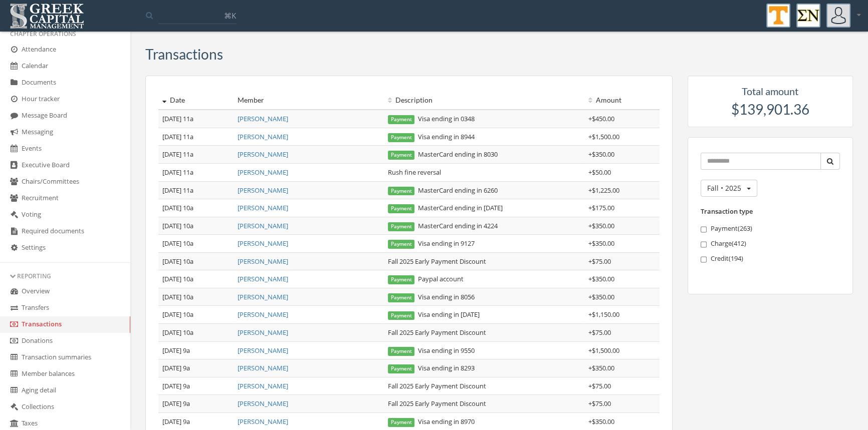  What do you see at coordinates (770, 109) in the screenshot?
I see `span: $139,901.36` at bounding box center [770, 109].